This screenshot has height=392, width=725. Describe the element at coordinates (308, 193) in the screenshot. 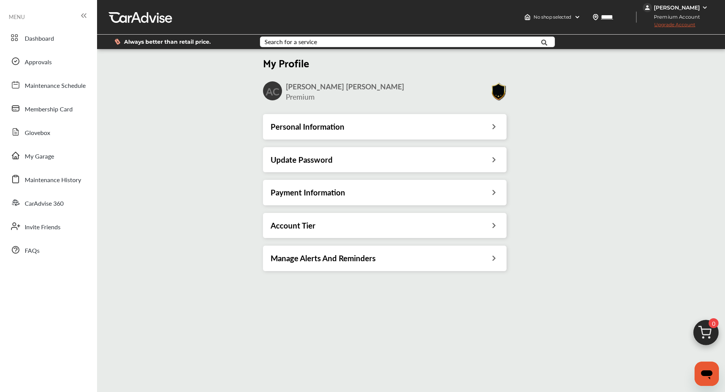

I see `h3: Payment Information` at that location.